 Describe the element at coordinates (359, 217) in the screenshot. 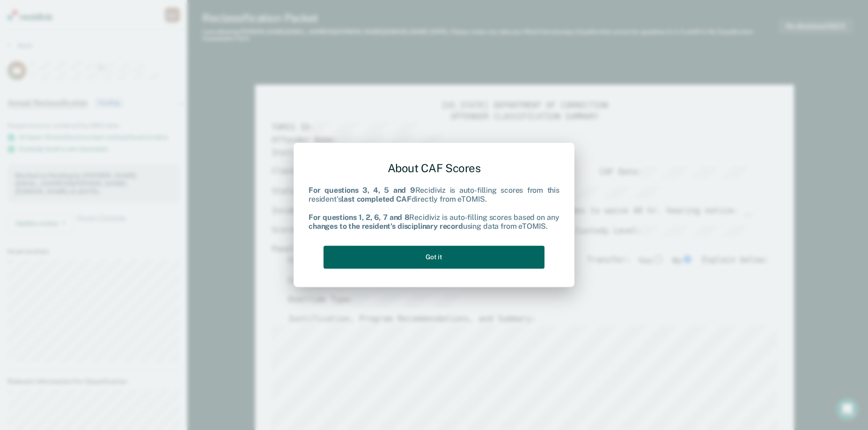

I see `b: For questions 1, 2, 6, 7 and 8` at that location.